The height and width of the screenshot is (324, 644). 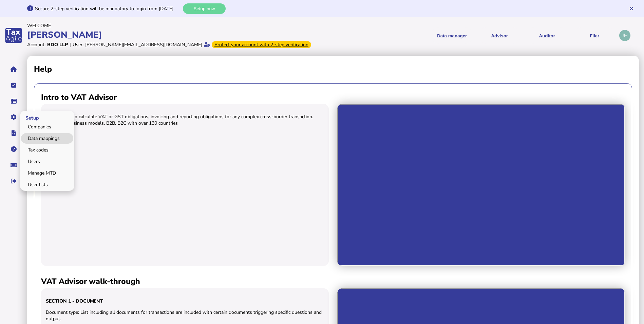 What do you see at coordinates (47, 161) in the screenshot?
I see `a: Users` at bounding box center [47, 161].